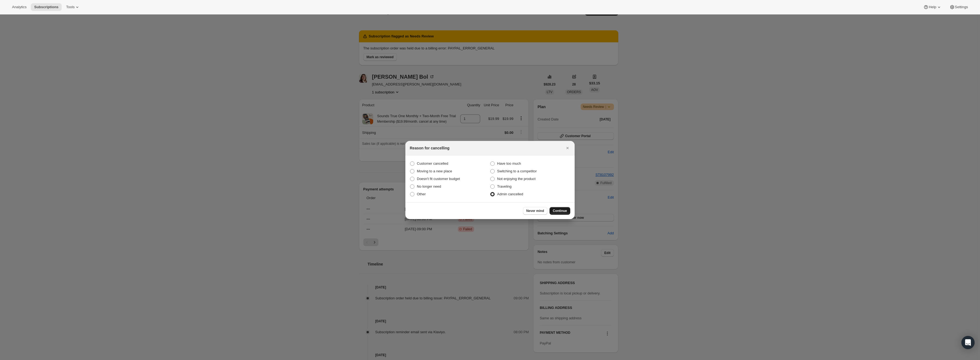 Image resolution: width=980 pixels, height=360 pixels. I want to click on span: Never mind, so click(535, 211).